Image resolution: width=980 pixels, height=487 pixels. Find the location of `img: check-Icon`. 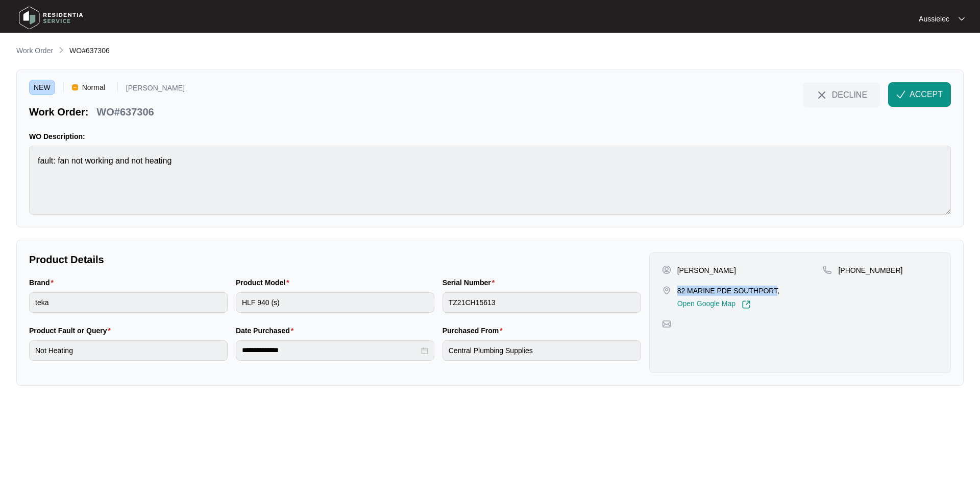

img: check-Icon is located at coordinates (901, 95).